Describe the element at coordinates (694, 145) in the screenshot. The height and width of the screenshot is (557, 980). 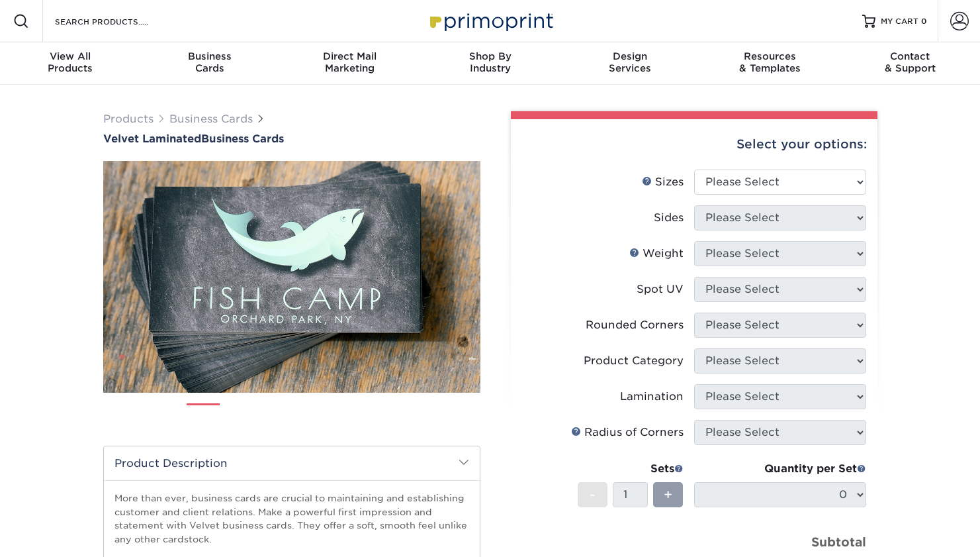
I see `div: Select your options:` at that location.